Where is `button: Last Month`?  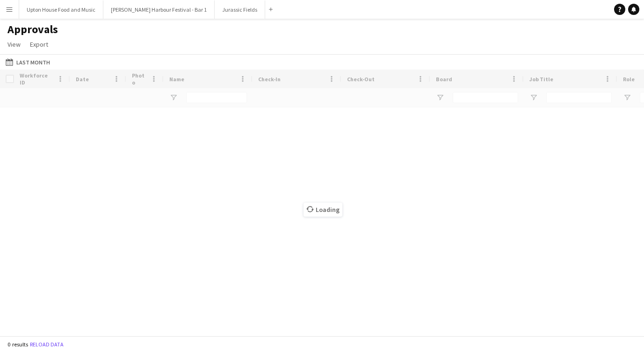 button: Last Month is located at coordinates (27, 62).